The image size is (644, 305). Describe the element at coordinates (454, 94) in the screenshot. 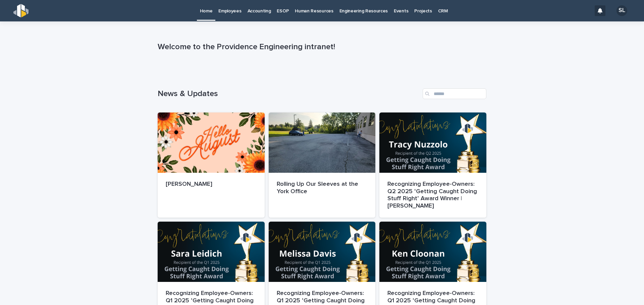

I see `div: Search` at that location.